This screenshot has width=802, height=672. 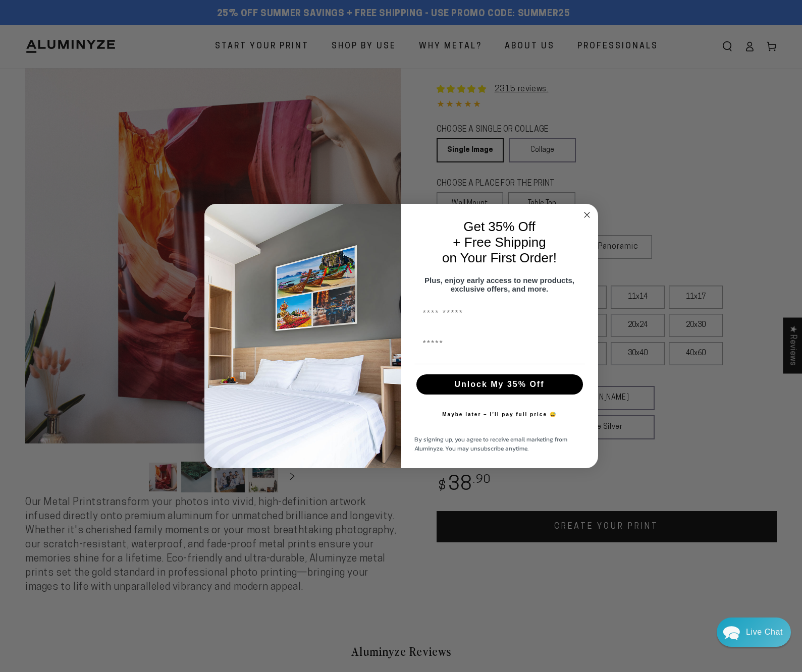 I want to click on span: Get 35% Off, so click(x=499, y=227).